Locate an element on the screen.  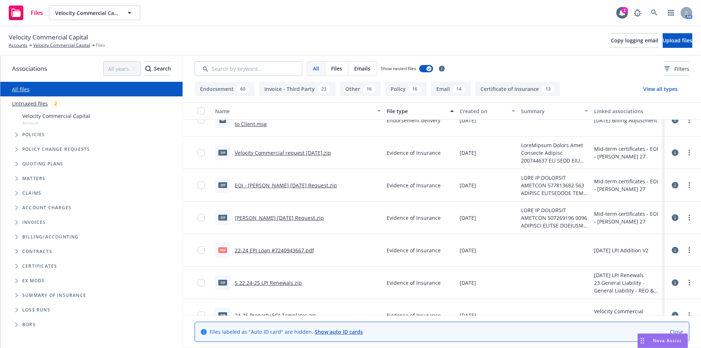
a: All files is located at coordinates (21, 89).